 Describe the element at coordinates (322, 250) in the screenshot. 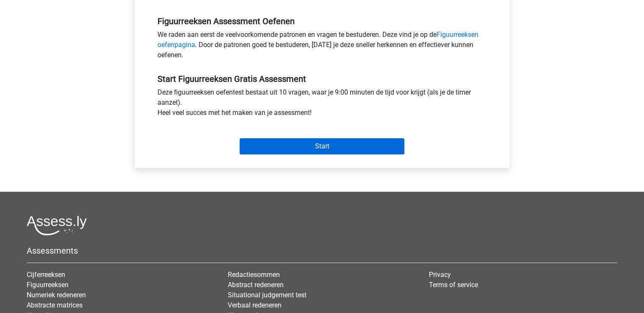

I see `h5: Assessments` at that location.